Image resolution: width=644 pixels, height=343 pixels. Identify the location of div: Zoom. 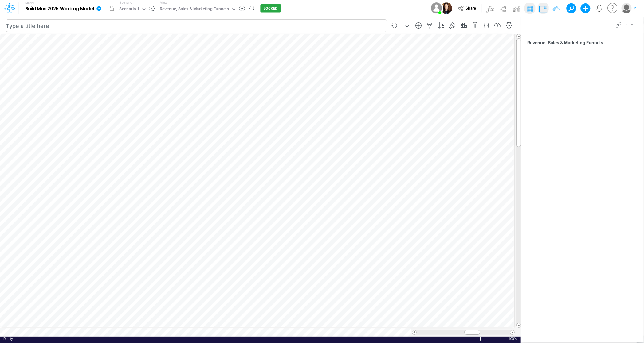
(481, 339).